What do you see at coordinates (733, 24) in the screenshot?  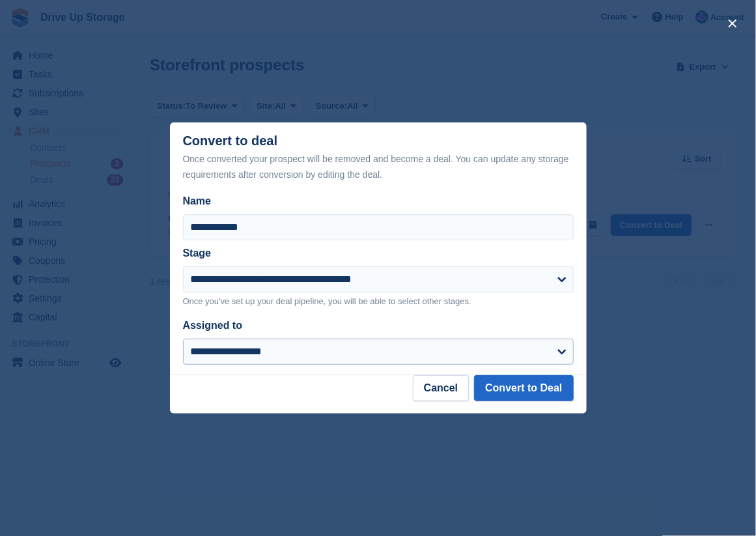 I see `button: close` at bounding box center [733, 24].